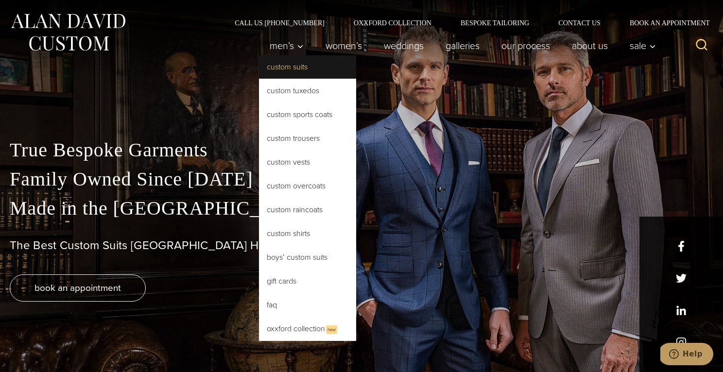 Image resolution: width=723 pixels, height=372 pixels. I want to click on a: Contact Us, so click(579, 23).